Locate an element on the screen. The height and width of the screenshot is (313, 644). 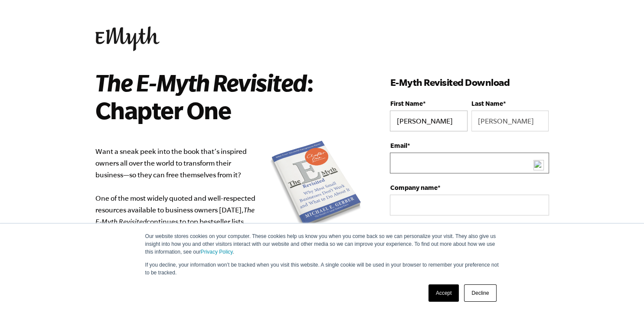
p: Our website stores cookies on your computer. These cookies help us know you when you come back so... is located at coordinates (322, 244).